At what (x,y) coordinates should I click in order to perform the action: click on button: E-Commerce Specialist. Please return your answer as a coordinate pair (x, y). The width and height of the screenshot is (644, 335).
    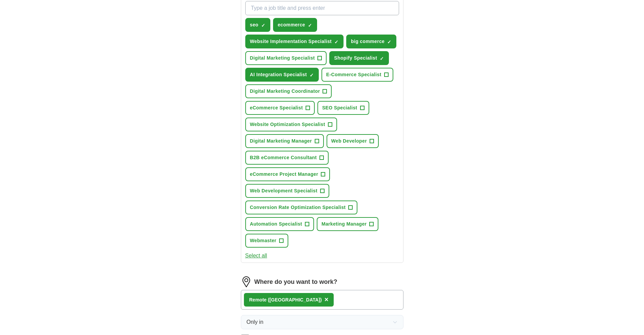
    Looking at the image, I should click on (358, 75).